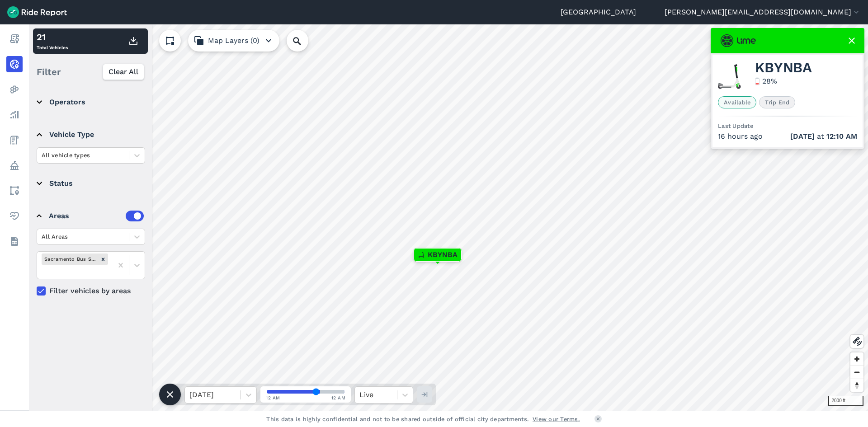 The width and height of the screenshot is (868, 427). What do you see at coordinates (90, 72) in the screenshot?
I see `div: Filter` at bounding box center [90, 72].